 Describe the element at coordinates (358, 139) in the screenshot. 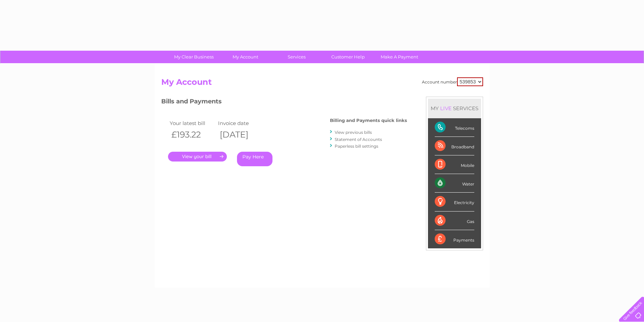

I see `a: Statement of Accounts` at that location.